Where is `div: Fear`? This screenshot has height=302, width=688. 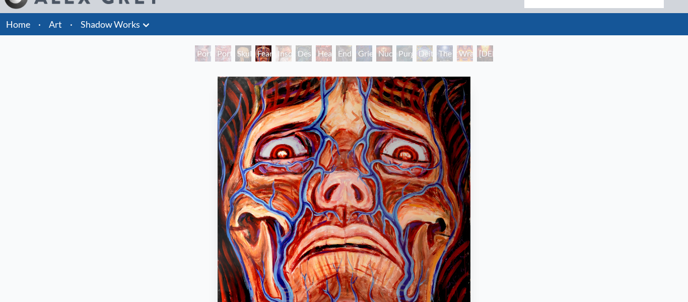 div: Fear is located at coordinates (264, 53).